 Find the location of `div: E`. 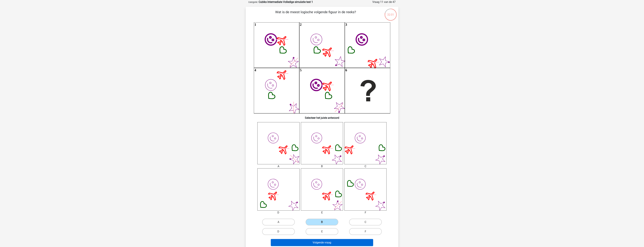

div: E is located at coordinates (322, 213).